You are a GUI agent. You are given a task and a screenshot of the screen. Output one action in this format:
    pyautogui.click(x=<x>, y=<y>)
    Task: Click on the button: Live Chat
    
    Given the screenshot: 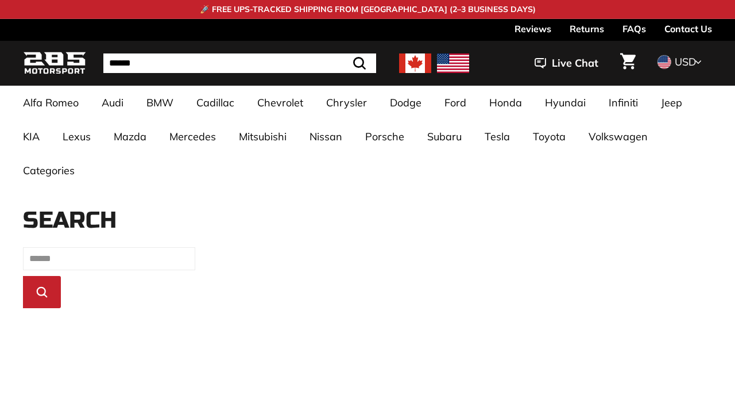 What is the action you would take?
    pyautogui.click(x=567, y=63)
    